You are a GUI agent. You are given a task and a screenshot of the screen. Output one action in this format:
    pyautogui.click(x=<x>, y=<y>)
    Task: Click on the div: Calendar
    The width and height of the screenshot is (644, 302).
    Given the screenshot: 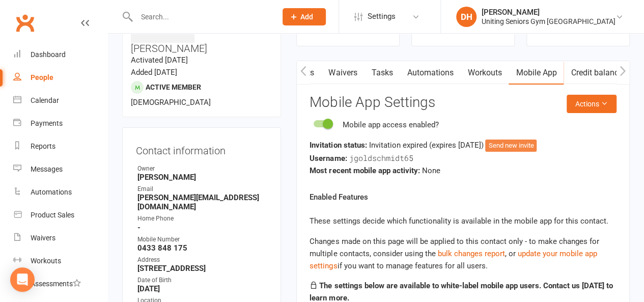 What is the action you would take?
    pyautogui.click(x=45, y=100)
    